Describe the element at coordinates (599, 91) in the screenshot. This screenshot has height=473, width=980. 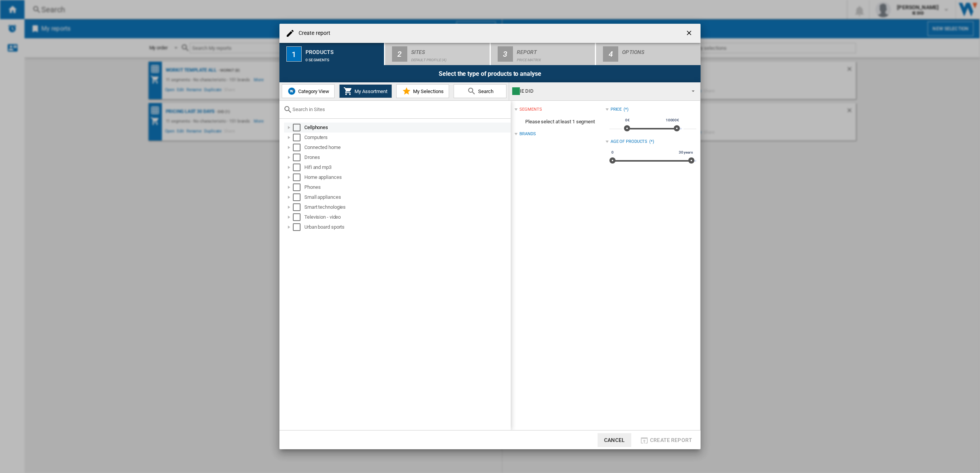
I see `div: IE DID` at that location.